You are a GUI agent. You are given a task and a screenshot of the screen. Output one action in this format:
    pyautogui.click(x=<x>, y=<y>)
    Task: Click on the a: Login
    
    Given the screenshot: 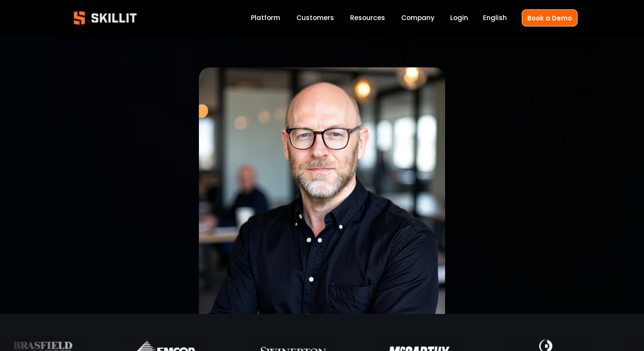 What is the action you would take?
    pyautogui.click(x=459, y=18)
    